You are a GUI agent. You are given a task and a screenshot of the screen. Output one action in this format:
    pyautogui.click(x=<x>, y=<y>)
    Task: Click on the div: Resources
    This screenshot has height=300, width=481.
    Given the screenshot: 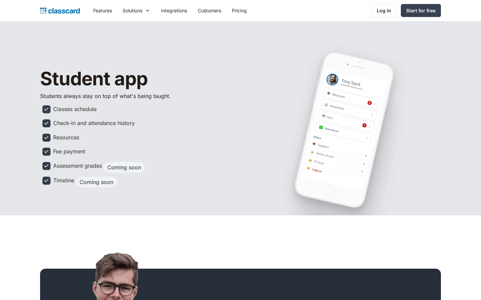 What is the action you would take?
    pyautogui.click(x=66, y=137)
    